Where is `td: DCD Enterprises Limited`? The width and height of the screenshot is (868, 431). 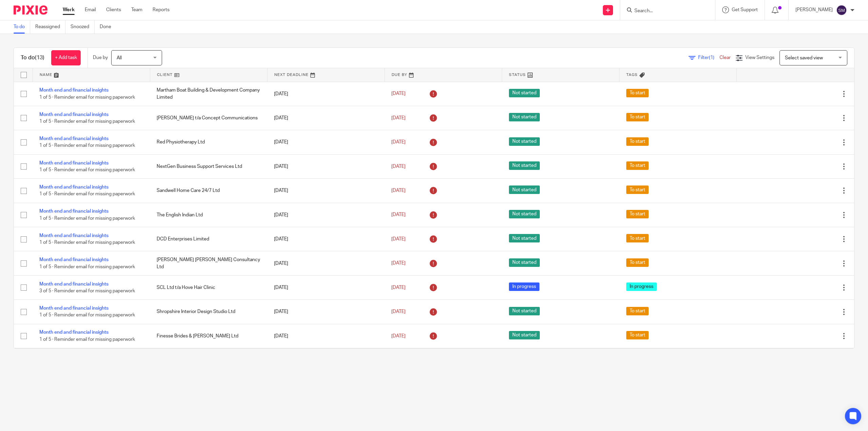 td: DCD Enterprises Limited is located at coordinates (209, 239).